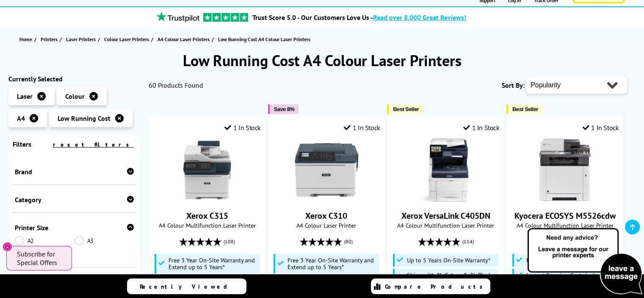  What do you see at coordinates (27, 39) in the screenshot?
I see `a: Home` at bounding box center [27, 39].